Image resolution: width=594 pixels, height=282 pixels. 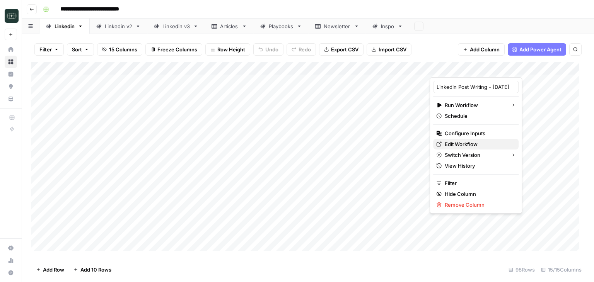 I want to click on a: Usage, so click(x=11, y=261).